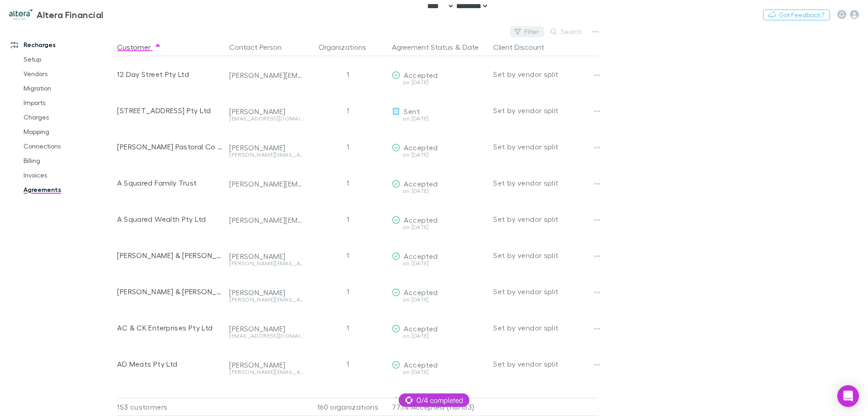 Image resolution: width=868 pixels, height=416 pixels. I want to click on div: AD Meats Pty Ltd, so click(170, 364).